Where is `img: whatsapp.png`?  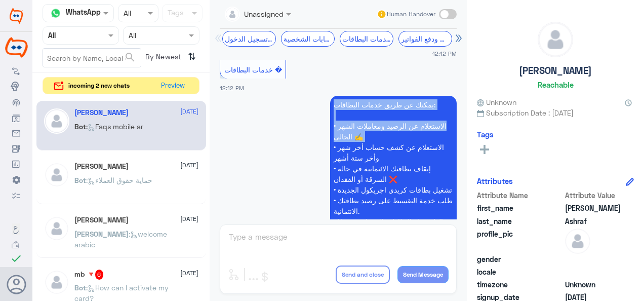 img: whatsapp.png is located at coordinates (56, 13).